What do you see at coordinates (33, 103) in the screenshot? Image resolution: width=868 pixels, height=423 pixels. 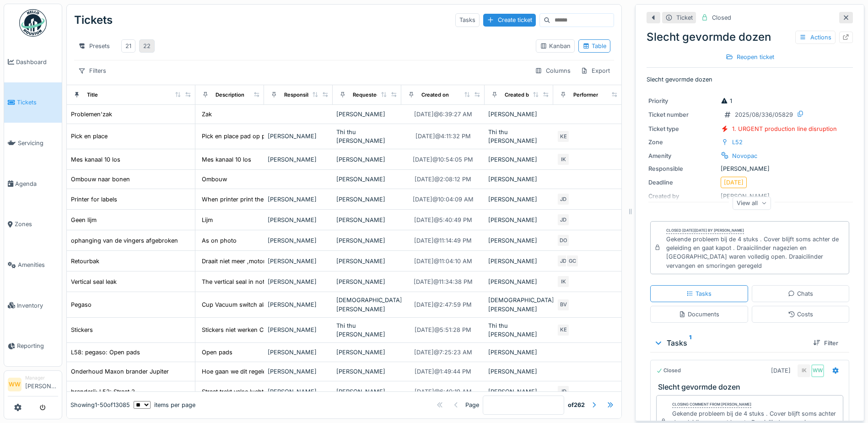 I see `a: Tickets` at bounding box center [33, 103].